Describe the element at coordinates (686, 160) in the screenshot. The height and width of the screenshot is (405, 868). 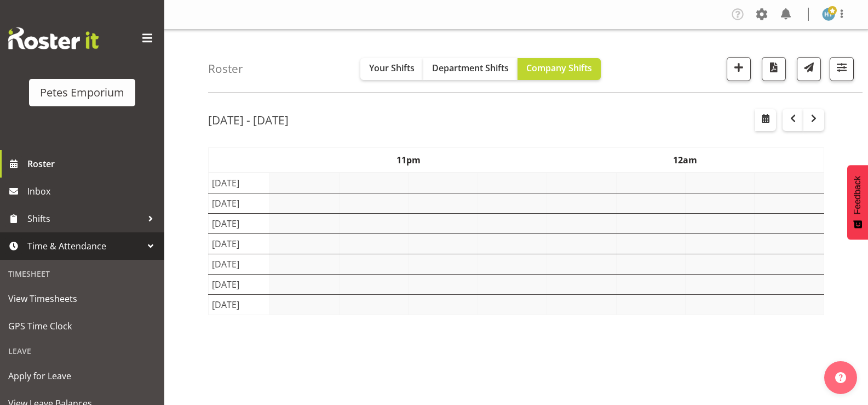
I see `th: 12am` at that location.